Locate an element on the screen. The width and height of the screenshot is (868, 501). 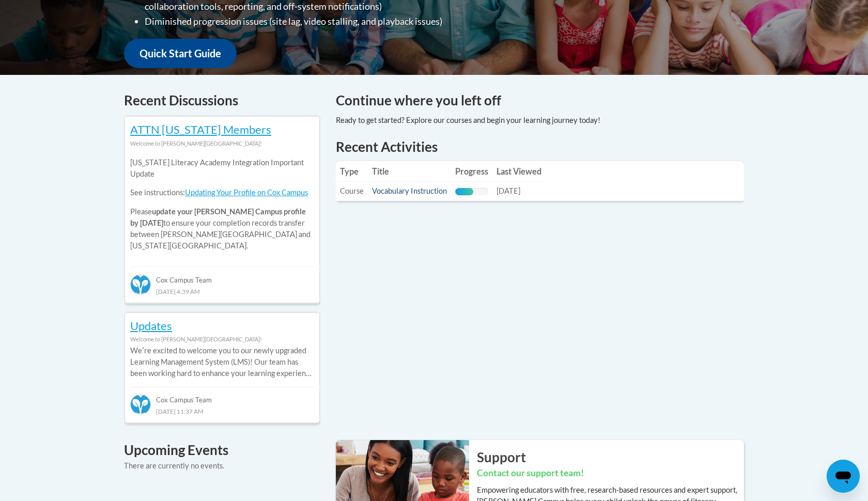
a: Vocabulary Instruction is located at coordinates (410, 190).